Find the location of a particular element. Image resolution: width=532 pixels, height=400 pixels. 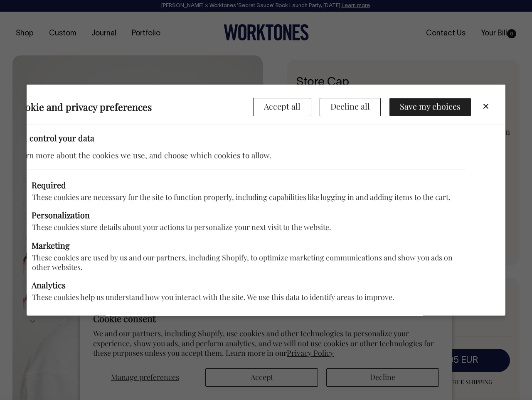

p: These cookies are necessary for the site to function properly, including capabilities like loggin... is located at coordinates (240, 196).